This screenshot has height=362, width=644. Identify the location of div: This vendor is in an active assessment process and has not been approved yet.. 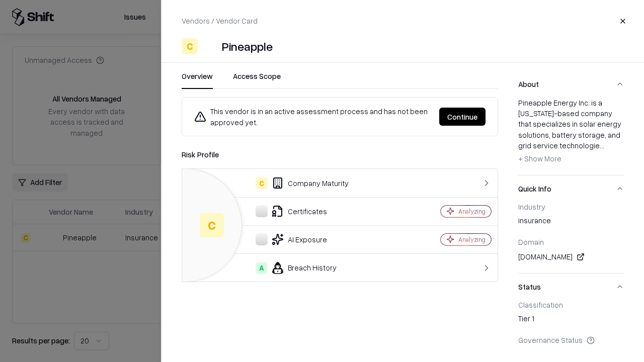
(312, 117).